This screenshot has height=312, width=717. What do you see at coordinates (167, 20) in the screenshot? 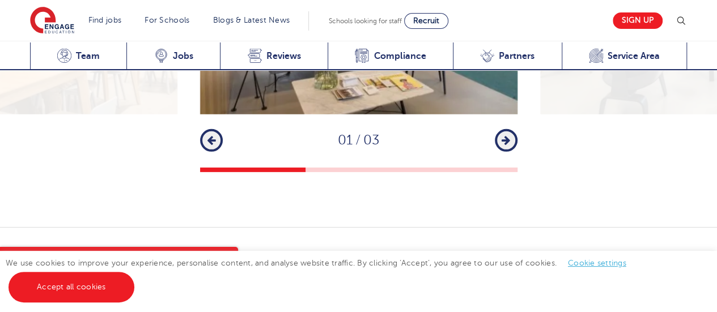
I see `a: For Schools` at bounding box center [167, 20].